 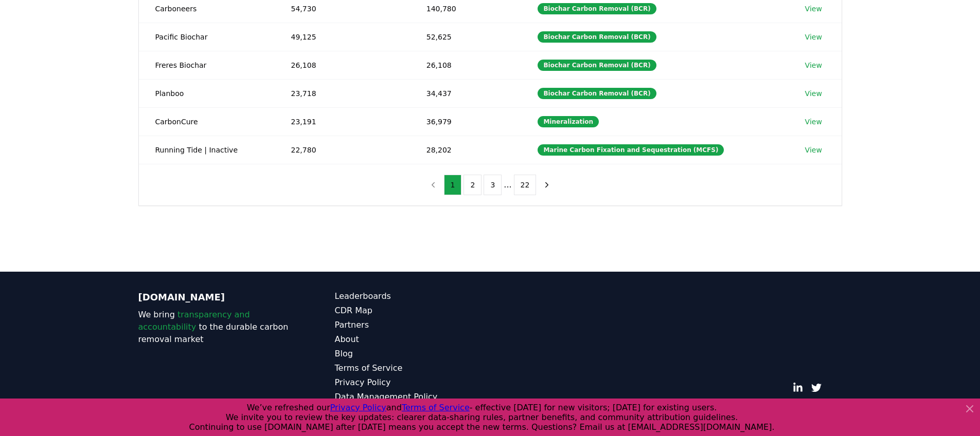 What do you see at coordinates (342, 150) in the screenshot?
I see `td: 22,780` at bounding box center [342, 150].